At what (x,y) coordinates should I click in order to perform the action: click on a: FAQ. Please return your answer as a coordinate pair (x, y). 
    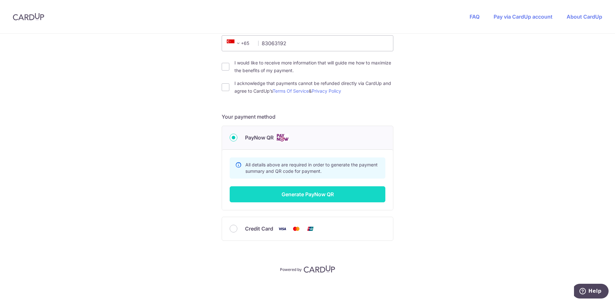
    Looking at the image, I should click on (475, 17).